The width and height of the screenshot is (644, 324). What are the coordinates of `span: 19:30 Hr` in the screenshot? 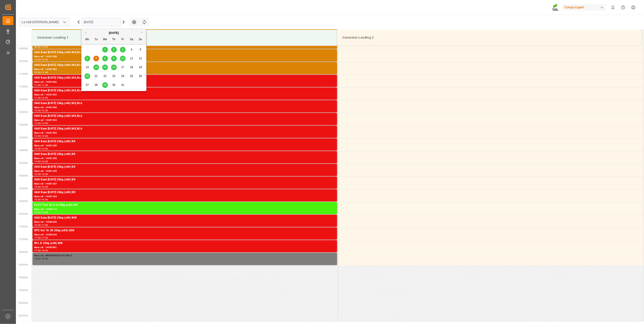 It's located at (23, 290).